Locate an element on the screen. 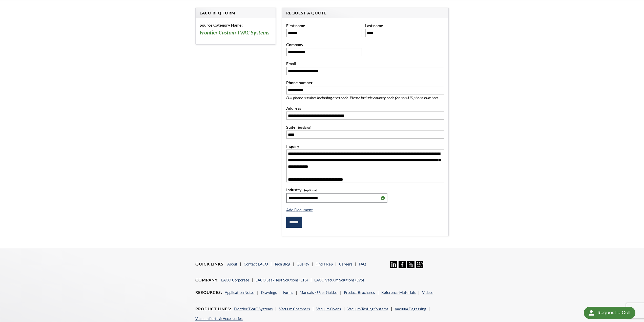 The height and width of the screenshot is (322, 644). a: Vacuum Testing Systems is located at coordinates (368, 309).